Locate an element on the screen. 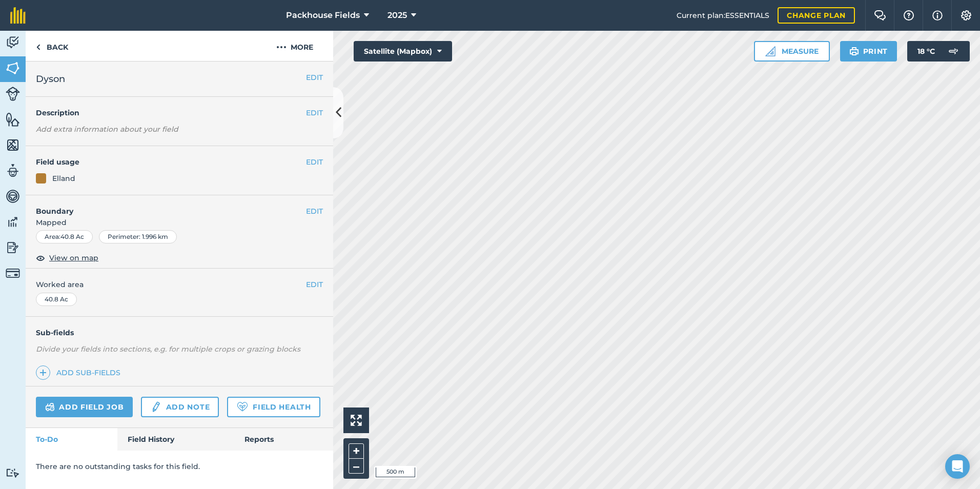 The image size is (980, 489). p: There are no outstanding tasks for this field. is located at coordinates (180, 467).